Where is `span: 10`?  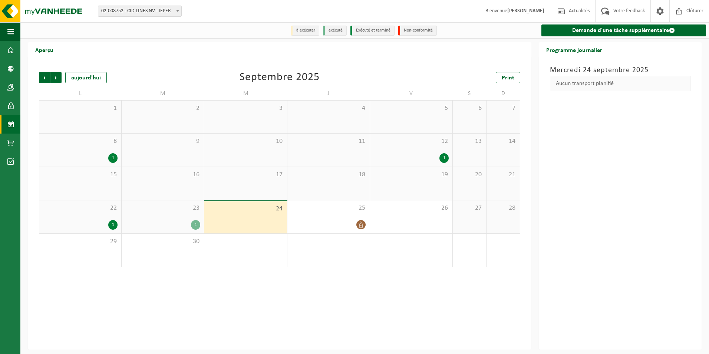
span: 10 is located at coordinates (245, 141).